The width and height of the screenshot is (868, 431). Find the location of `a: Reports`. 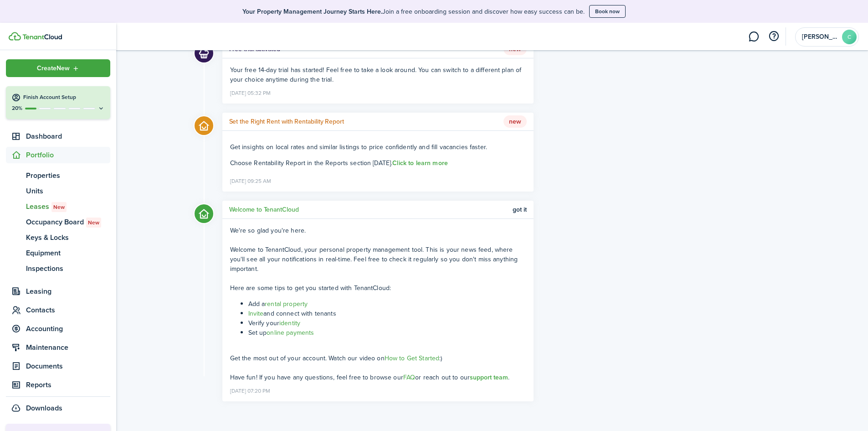

a: Reports is located at coordinates (58, 385).